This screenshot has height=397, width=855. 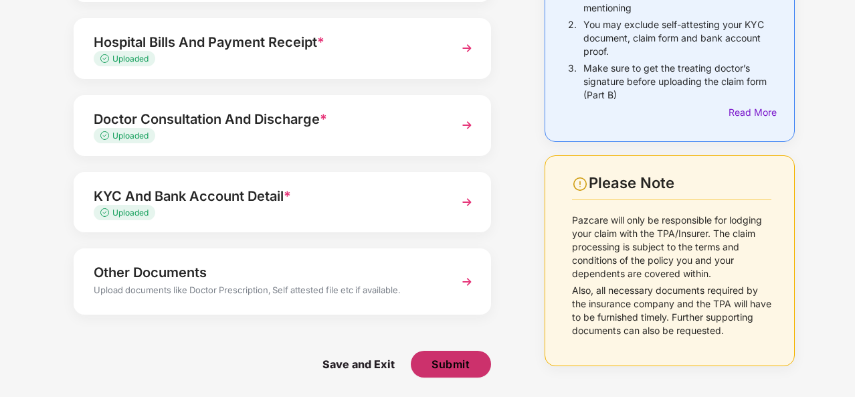 I want to click on div: Read More, so click(x=750, y=112).